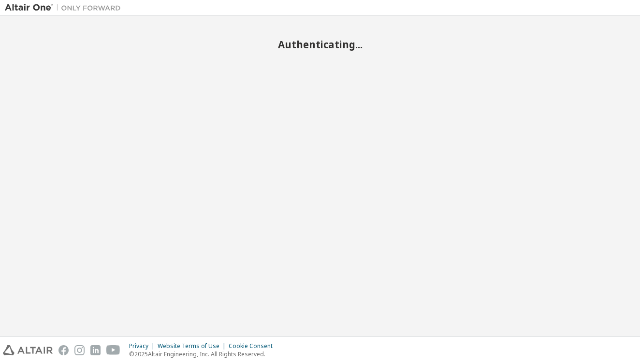 This screenshot has height=364, width=640. I want to click on p: © 2025 Altair Engineering, Inc. All Rights Reserved., so click(203, 354).